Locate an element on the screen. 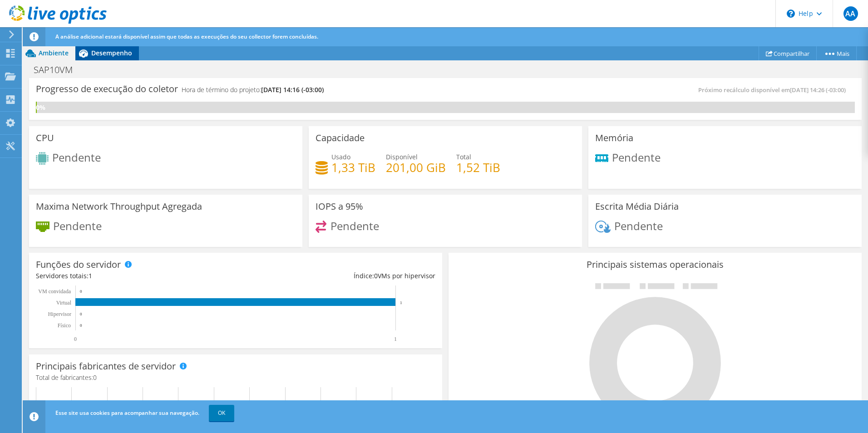 This screenshot has width=868, height=433. text: VM convidada is located at coordinates (54, 291).